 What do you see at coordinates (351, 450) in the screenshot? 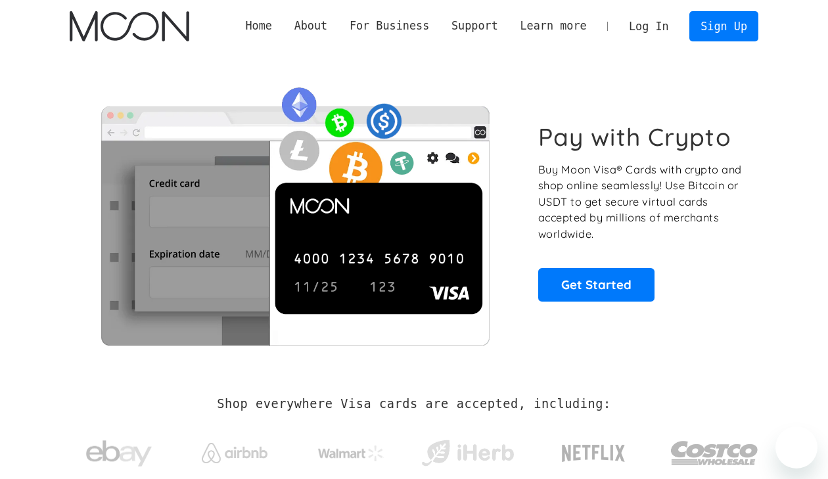
I see `a: Walmart` at bounding box center [351, 450].